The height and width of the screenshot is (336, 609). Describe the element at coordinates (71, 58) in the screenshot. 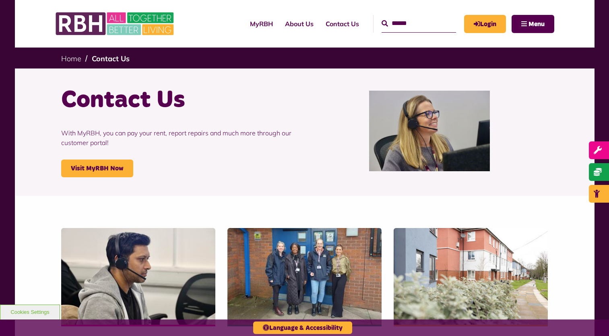

I see `a: Home` at that location.